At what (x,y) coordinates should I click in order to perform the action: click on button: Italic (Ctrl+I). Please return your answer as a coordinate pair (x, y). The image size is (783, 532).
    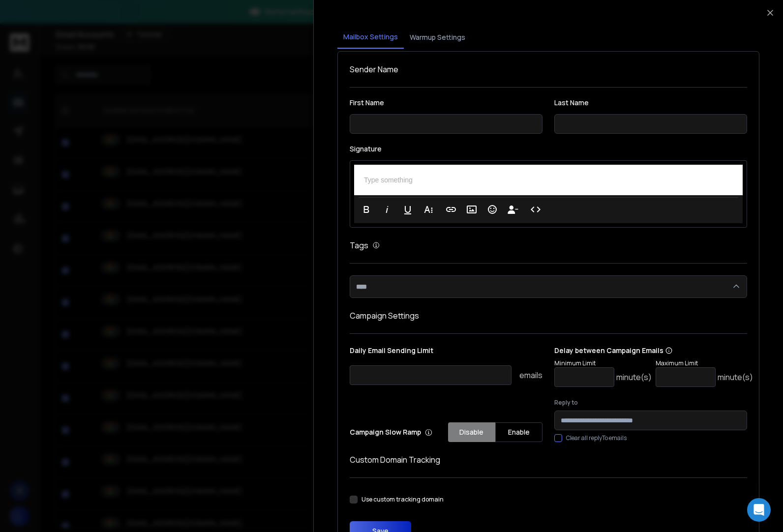
    Looking at the image, I should click on (387, 210).